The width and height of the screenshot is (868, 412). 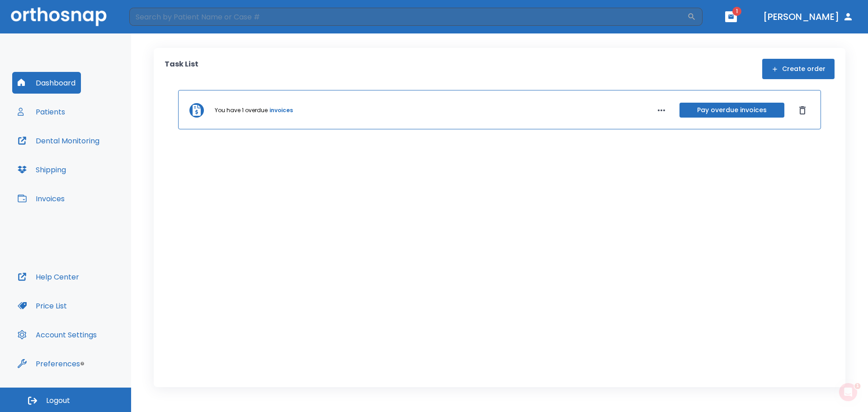 I want to click on p: Task List, so click(x=181, y=69).